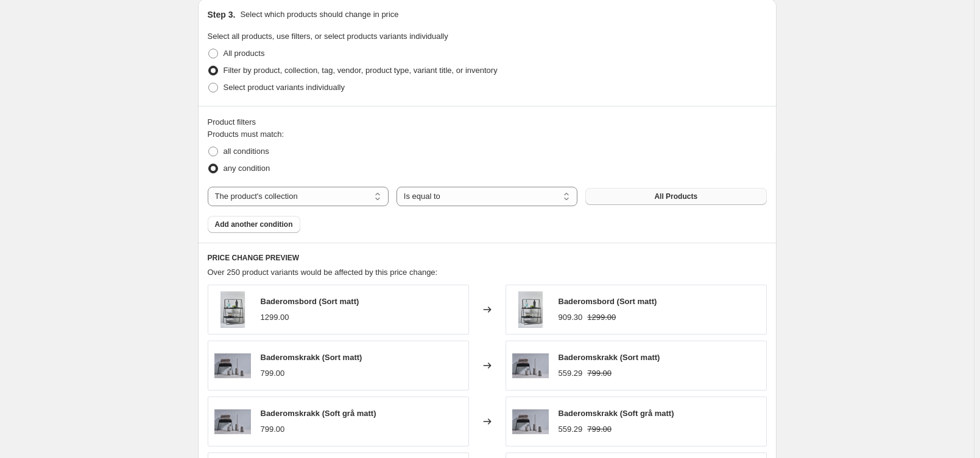 This screenshot has height=458, width=980. I want to click on span: Select all products, use filters, or select products variants individually, so click(328, 36).